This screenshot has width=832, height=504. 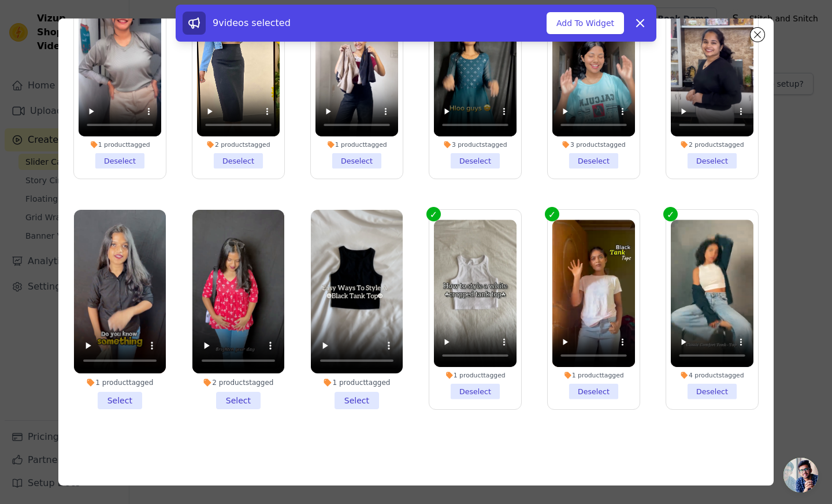 What do you see at coordinates (585, 23) in the screenshot?
I see `button: Add To Widget` at bounding box center [585, 23].